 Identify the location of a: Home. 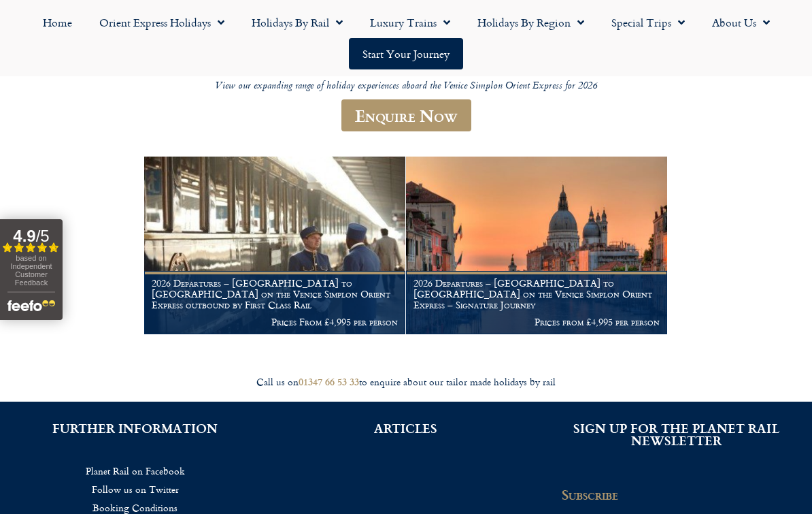
(57, 22).